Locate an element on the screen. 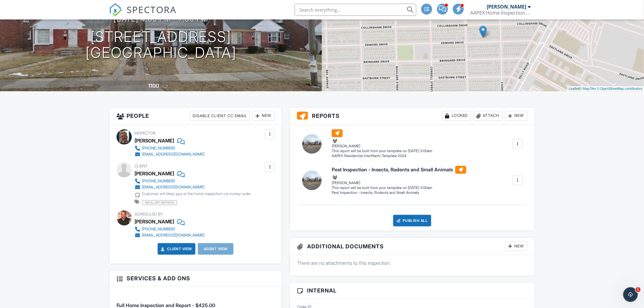 The image size is (644, 308). div: AAPEX Residential InterNachi Template 2024 is located at coordinates (382, 156).